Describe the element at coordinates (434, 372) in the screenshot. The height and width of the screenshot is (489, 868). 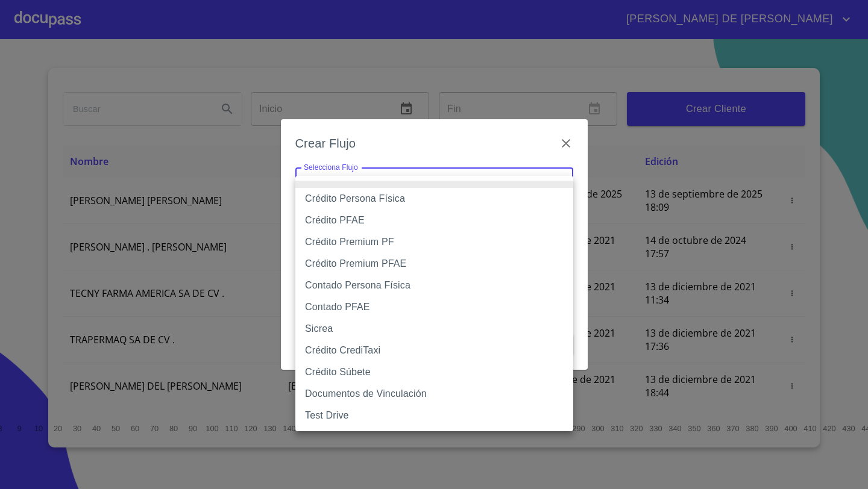
I see `li: Crédito Súbete` at that location.